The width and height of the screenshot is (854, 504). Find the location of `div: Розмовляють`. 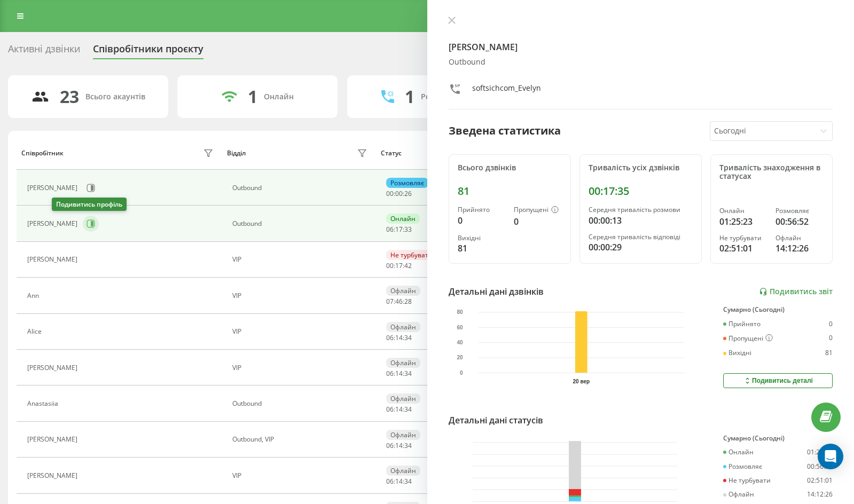

div: Розмовляють is located at coordinates (446, 96).